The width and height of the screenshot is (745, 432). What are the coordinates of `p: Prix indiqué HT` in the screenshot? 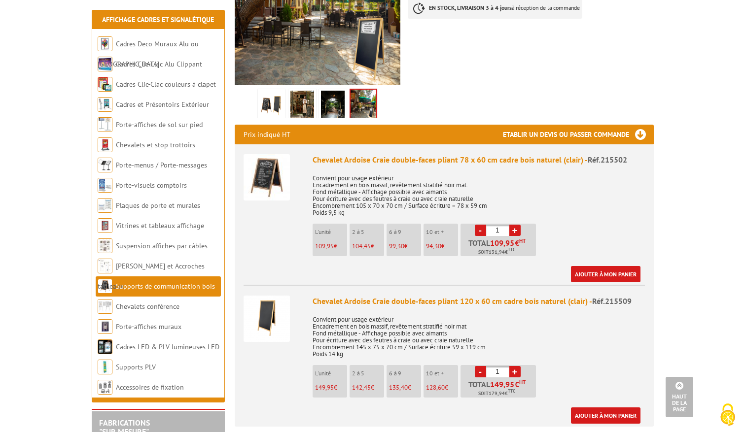 It's located at (267, 135).